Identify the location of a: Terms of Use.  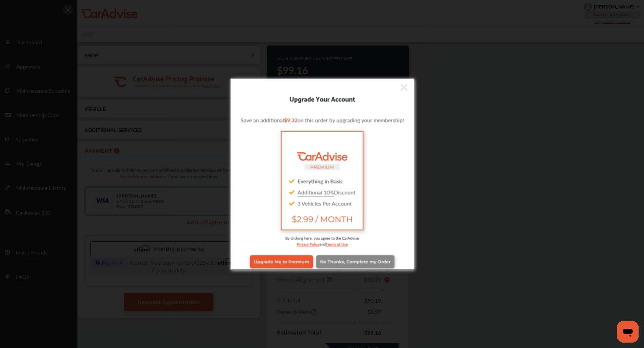
(336, 243).